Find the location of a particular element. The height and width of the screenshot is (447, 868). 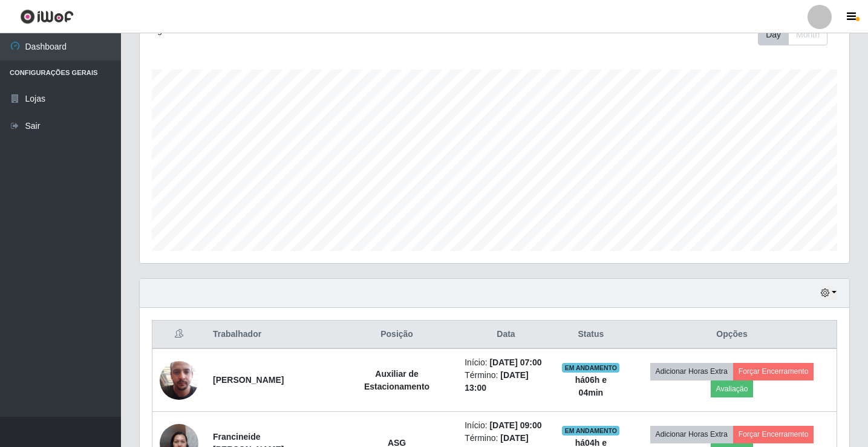

img: 1745843945427.jpeg is located at coordinates (179, 380).